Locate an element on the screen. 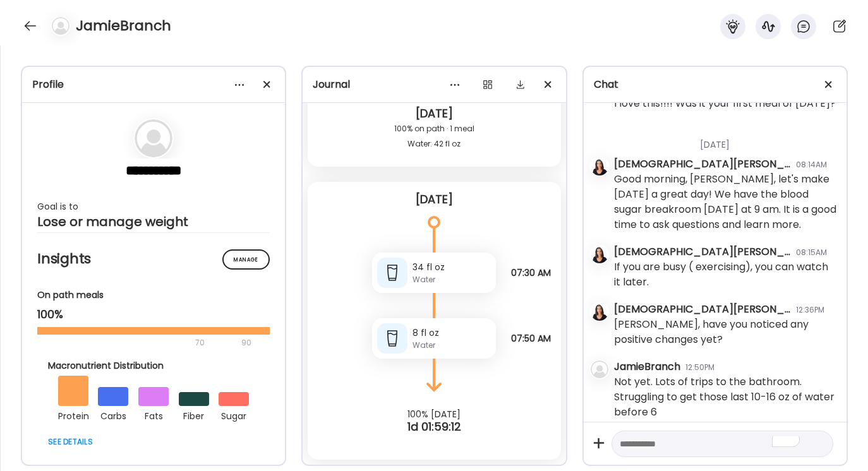 This screenshot has height=471, width=868. h2: Insights is located at coordinates (153, 259).